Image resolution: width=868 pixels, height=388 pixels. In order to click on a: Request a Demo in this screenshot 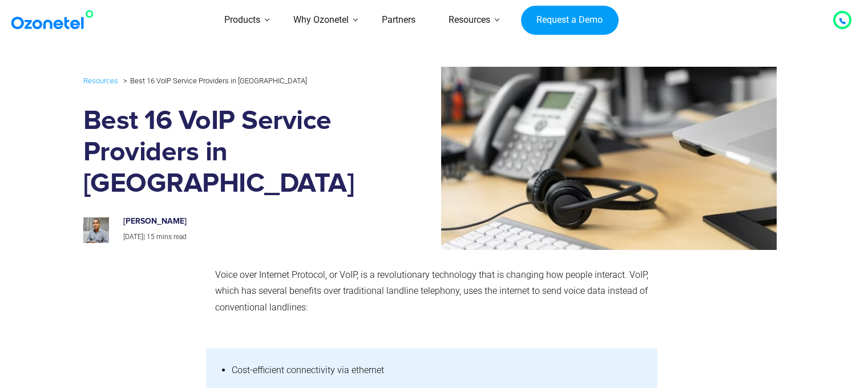, I will do `click(569, 21)`.